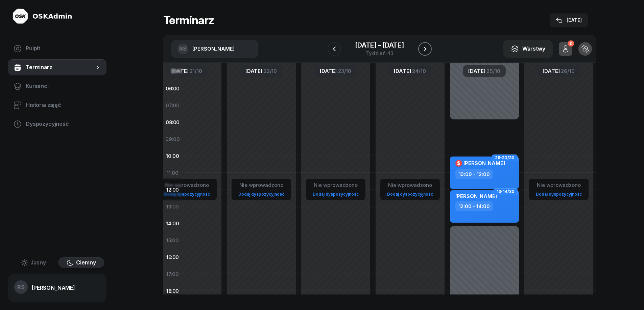 This screenshot has width=644, height=310. What do you see at coordinates (528, 49) in the screenshot?
I see `button: Warstwy` at bounding box center [528, 49].